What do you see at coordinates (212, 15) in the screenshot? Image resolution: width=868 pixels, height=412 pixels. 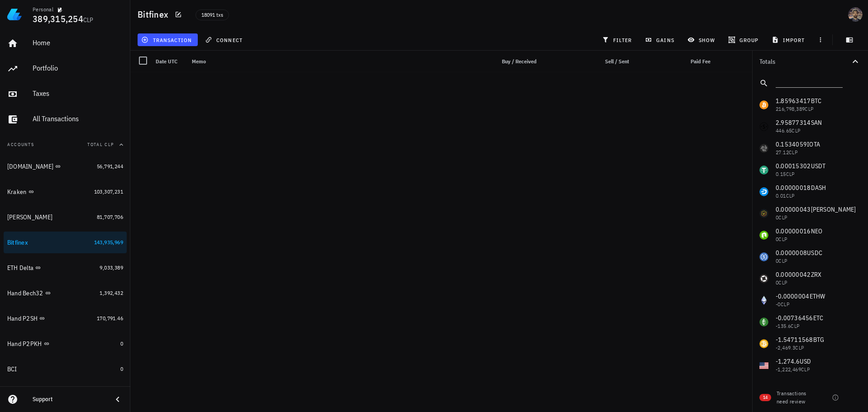 I see `span: 18091 txs` at bounding box center [212, 15].